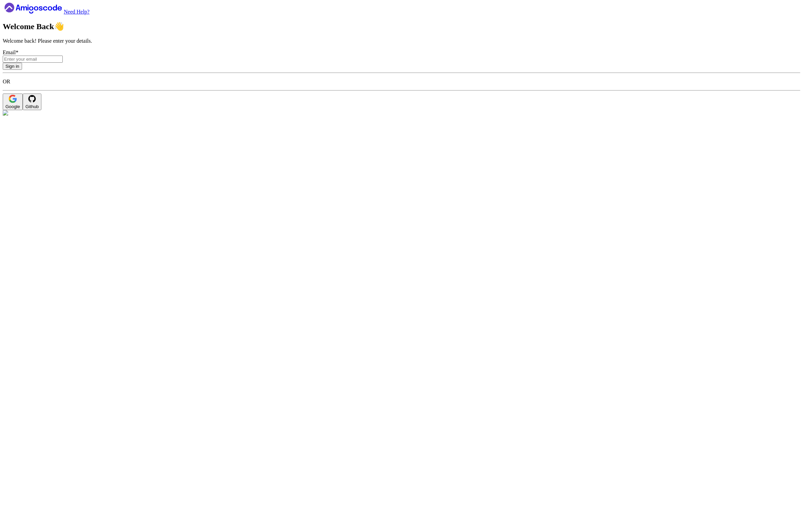 Image resolution: width=803 pixels, height=510 pixels. What do you see at coordinates (12, 66) in the screenshot?
I see `button: Sign in` at bounding box center [12, 66].